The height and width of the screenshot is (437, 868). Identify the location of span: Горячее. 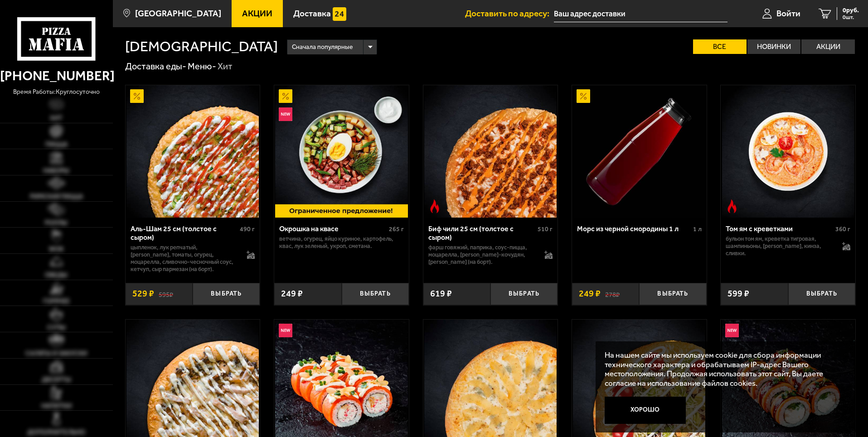
(56, 301).